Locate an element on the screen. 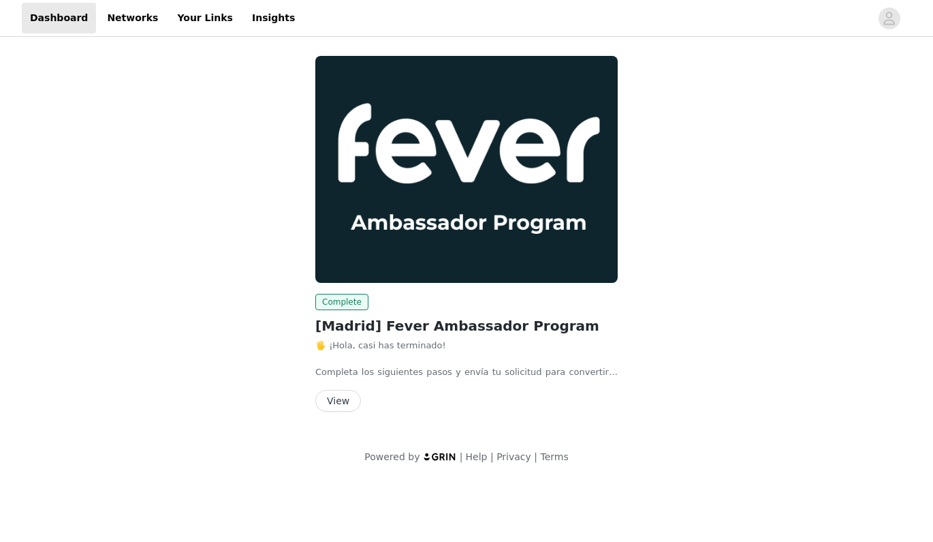  p: 🖐️ ¡Hola, casi has terminado! is located at coordinates (467, 345).